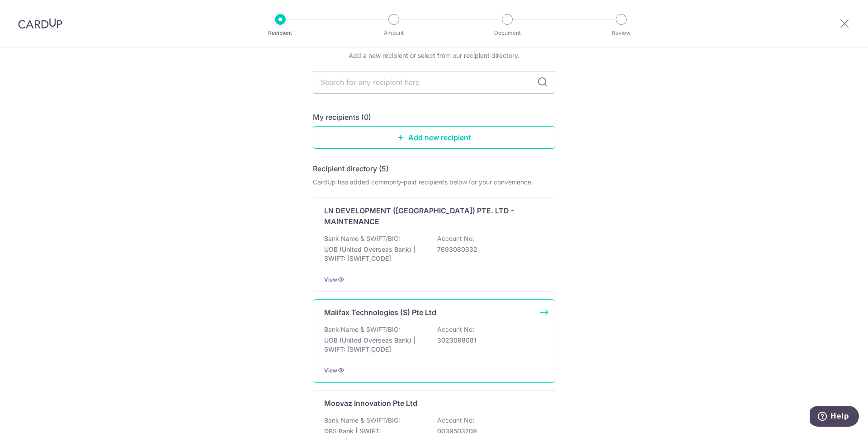 Image resolution: width=868 pixels, height=433 pixels. Describe the element at coordinates (371, 403) in the screenshot. I see `p: Moovaz Innovation Pte Ltd` at that location.